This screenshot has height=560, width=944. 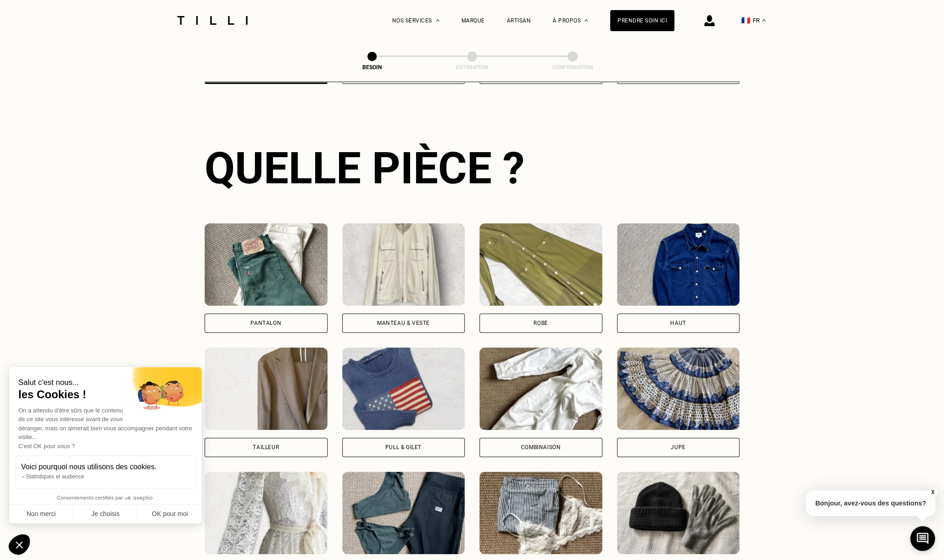 What do you see at coordinates (403, 447) in the screenshot?
I see `div: Pull & gilet` at bounding box center [403, 447].